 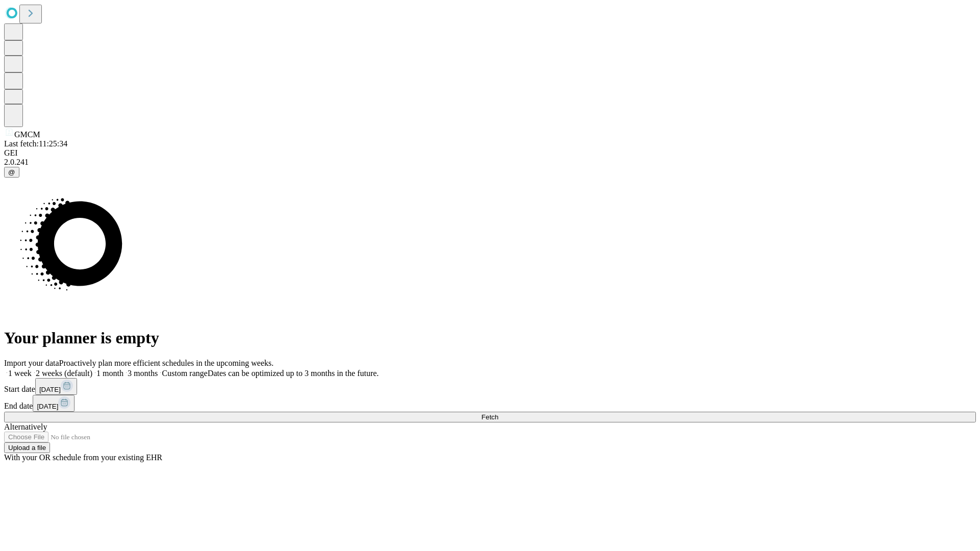 I want to click on div: Start date, so click(x=490, y=386).